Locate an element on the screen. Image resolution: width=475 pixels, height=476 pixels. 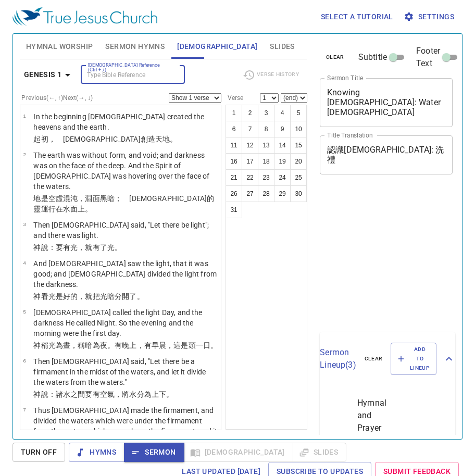
button: 30 is located at coordinates (298, 194).